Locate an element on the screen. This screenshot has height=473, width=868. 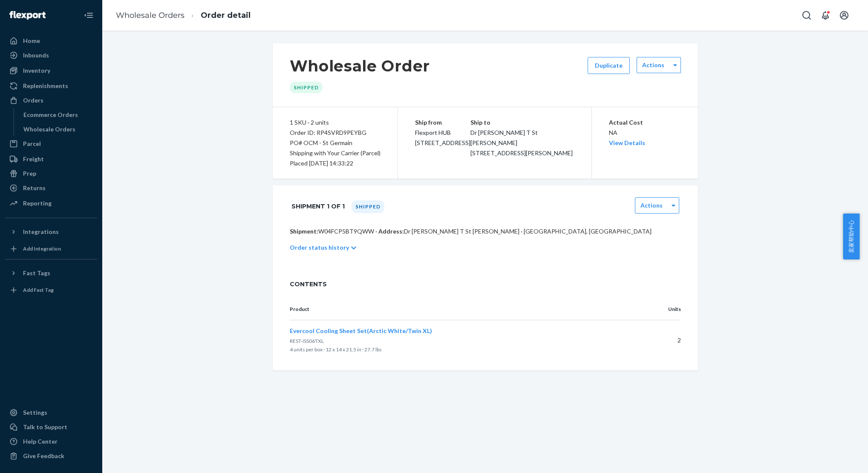
button: Evercool Cooling Sheet Set(Arctic White/Twin XL) is located at coordinates (361, 331).